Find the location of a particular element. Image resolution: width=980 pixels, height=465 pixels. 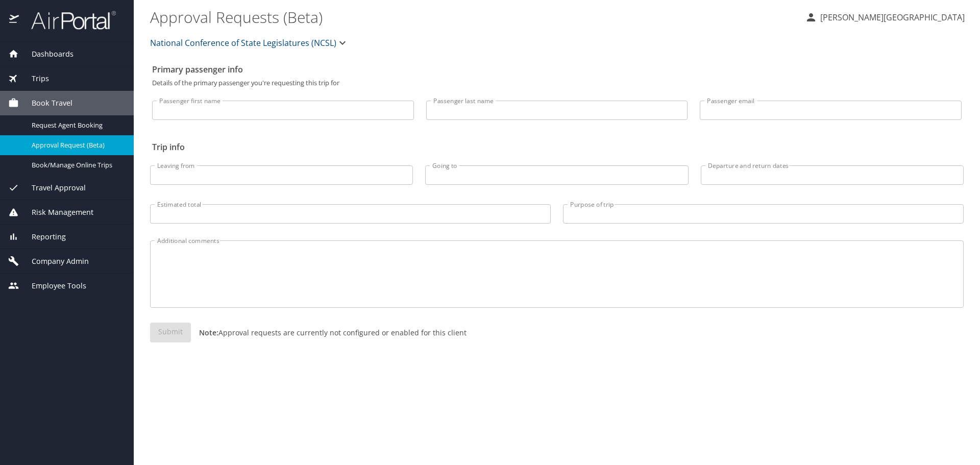

span: Approval Request (Beta) is located at coordinates (77, 145).